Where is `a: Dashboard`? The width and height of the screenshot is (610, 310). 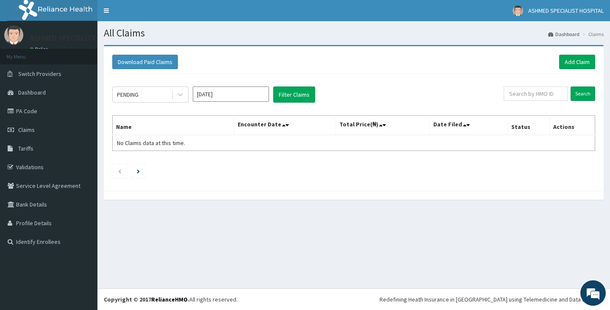 a: Dashboard is located at coordinates (564, 34).